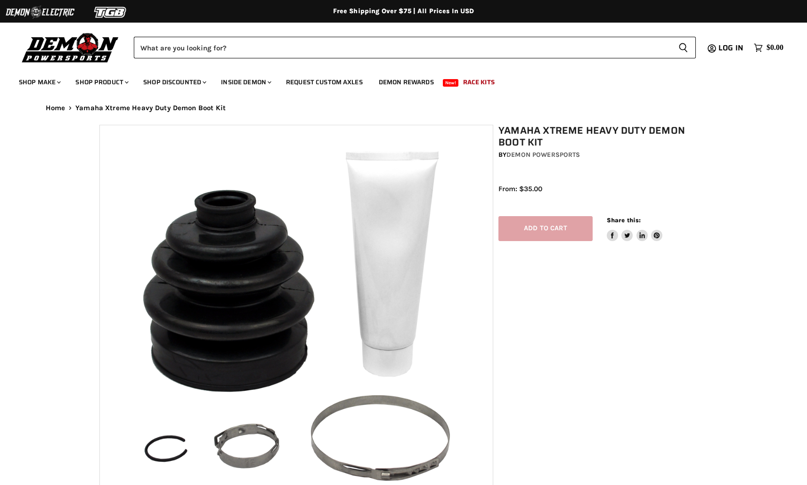 The image size is (807, 485). What do you see at coordinates (56, 108) in the screenshot?
I see `a: Home` at bounding box center [56, 108].